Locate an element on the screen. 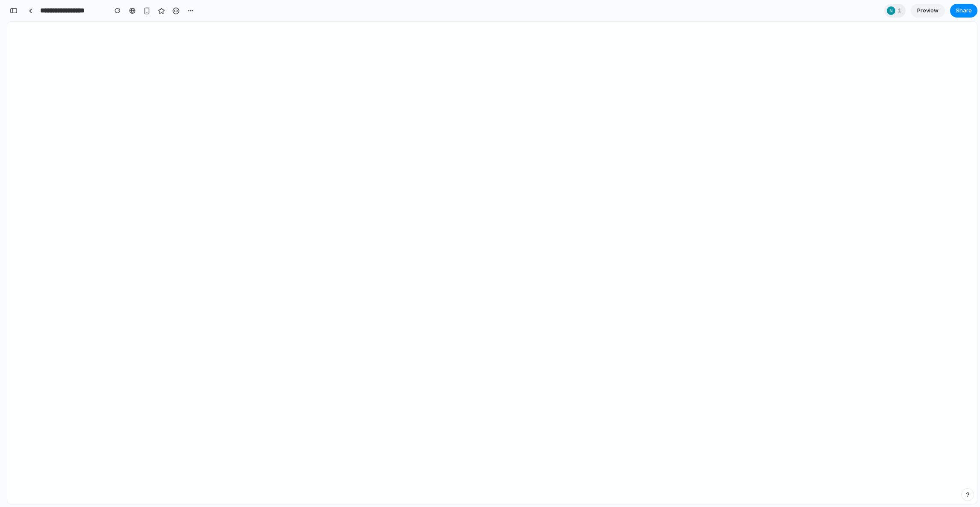 Image resolution: width=980 pixels, height=507 pixels. div: 1 is located at coordinates (895, 11).